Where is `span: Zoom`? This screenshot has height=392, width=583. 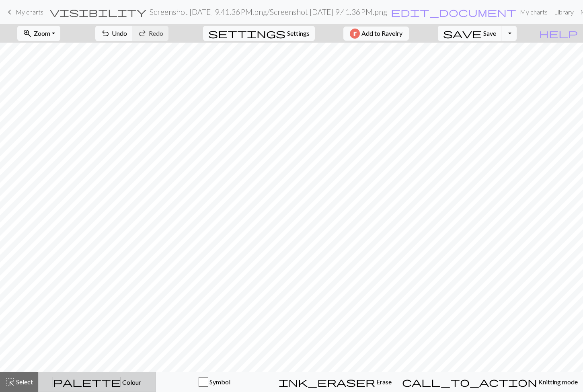
span: Zoom is located at coordinates (42, 33).